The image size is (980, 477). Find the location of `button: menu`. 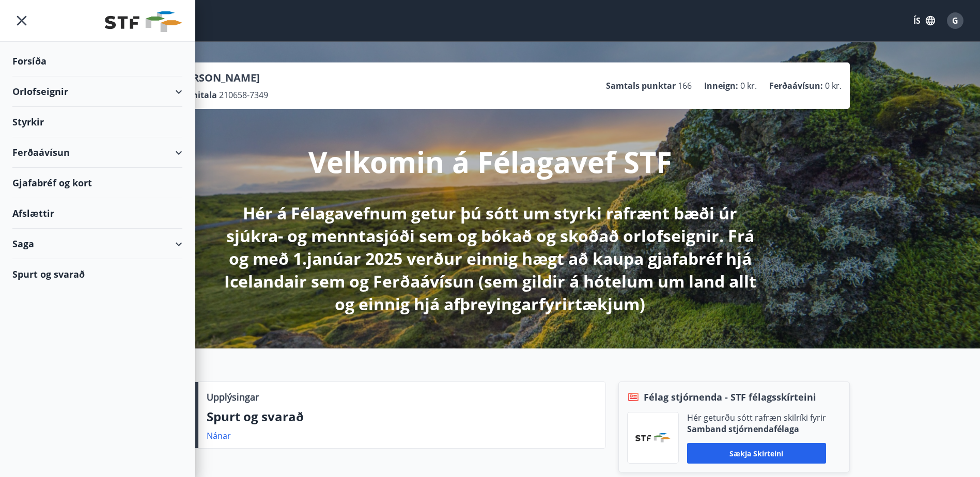

button: menu is located at coordinates (22, 21).